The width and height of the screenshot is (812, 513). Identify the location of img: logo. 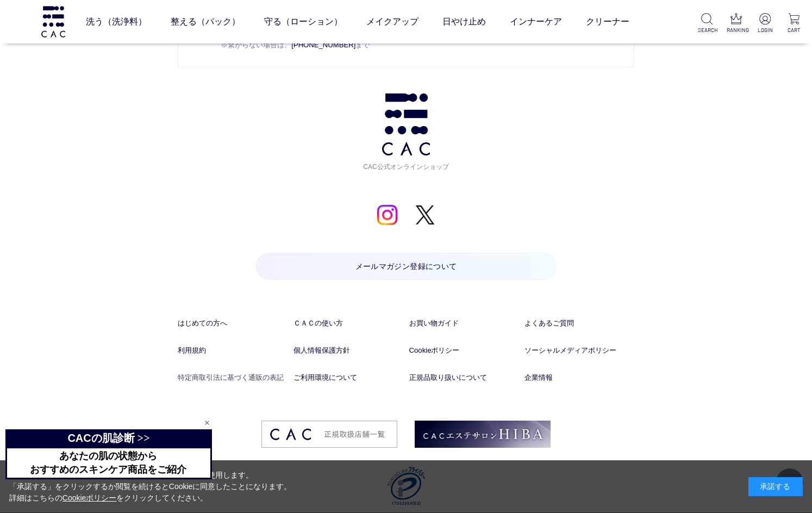
(53, 21).